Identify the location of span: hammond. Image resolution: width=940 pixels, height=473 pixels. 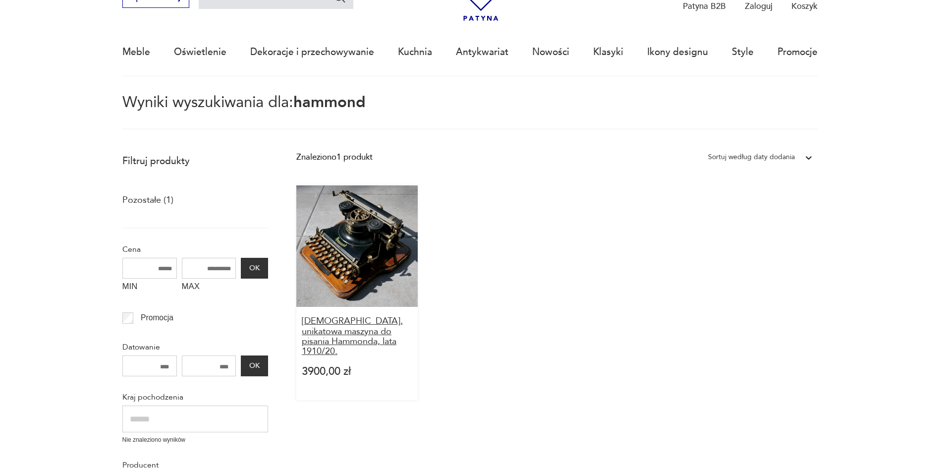
(329, 102).